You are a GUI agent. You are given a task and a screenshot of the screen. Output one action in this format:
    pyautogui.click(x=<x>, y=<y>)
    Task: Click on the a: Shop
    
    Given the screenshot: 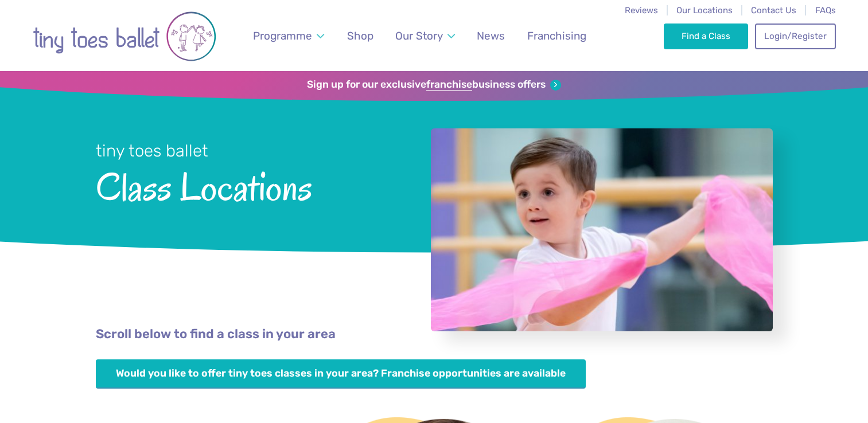 What is the action you would take?
    pyautogui.click(x=359, y=36)
    